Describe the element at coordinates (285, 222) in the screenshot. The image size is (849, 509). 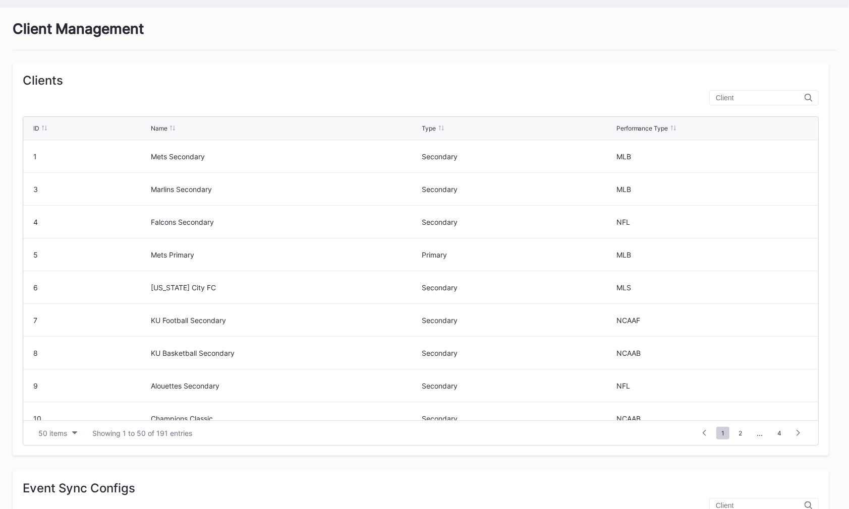
I see `div: Falcons Secondary` at that location.